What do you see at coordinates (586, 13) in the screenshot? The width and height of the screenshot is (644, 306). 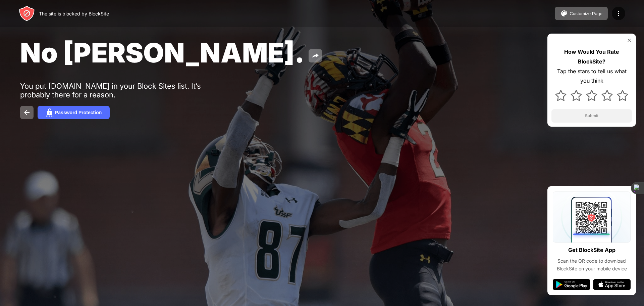 I see `div: Customize Page` at bounding box center [586, 13].